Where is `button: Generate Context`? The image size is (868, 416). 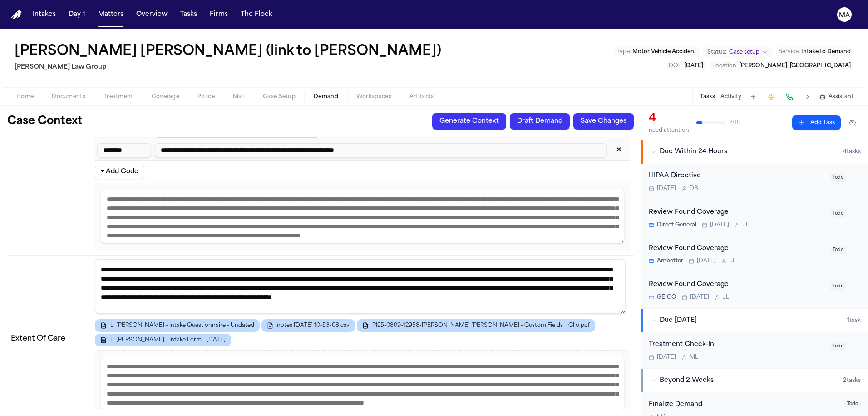
button: Generate Context is located at coordinates (469, 121).